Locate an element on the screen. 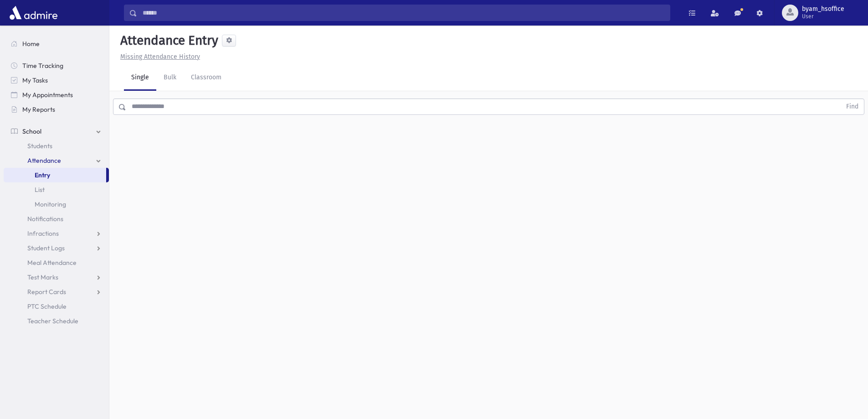  span: Entry is located at coordinates (42, 175).